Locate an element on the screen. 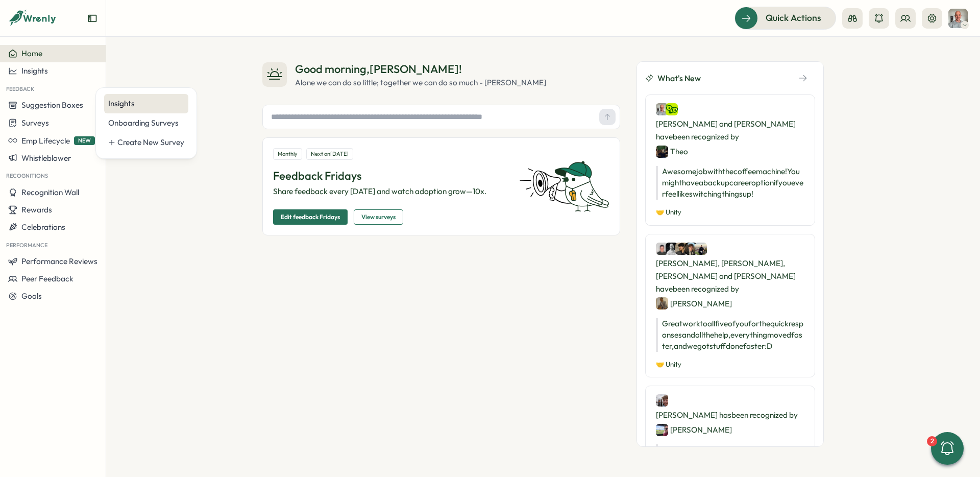 Image resolution: width=980 pixels, height=477 pixels. button: View surveys is located at coordinates (378, 217).